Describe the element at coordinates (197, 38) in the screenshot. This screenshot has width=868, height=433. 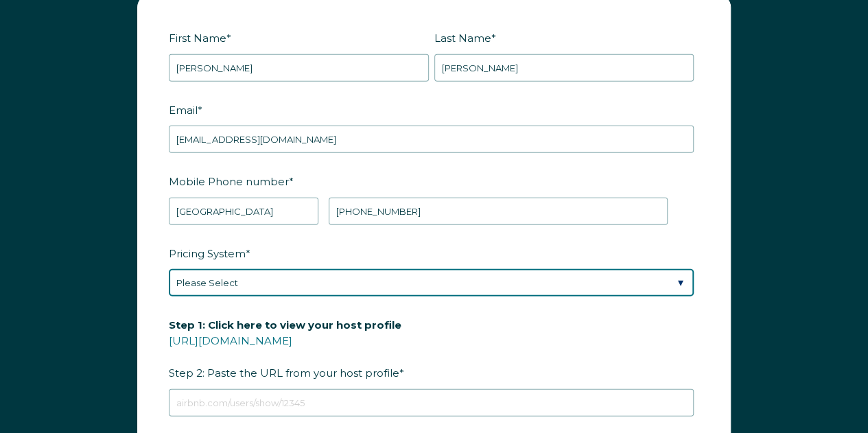
I see `span: First Name` at that location.